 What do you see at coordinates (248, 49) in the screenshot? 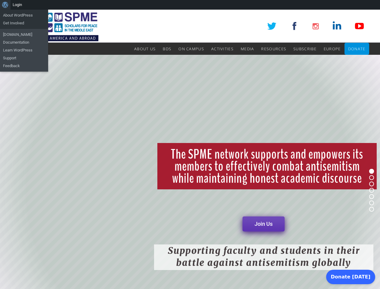
I see `a: Media` at bounding box center [248, 49].